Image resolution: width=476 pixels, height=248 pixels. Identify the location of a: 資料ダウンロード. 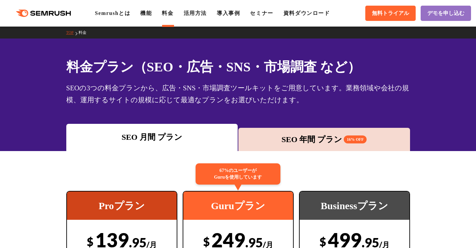
(307, 13).